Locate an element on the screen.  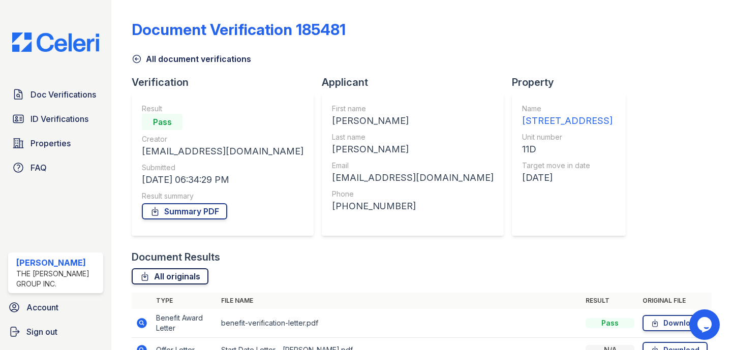
div: Applicant is located at coordinates (417, 82).